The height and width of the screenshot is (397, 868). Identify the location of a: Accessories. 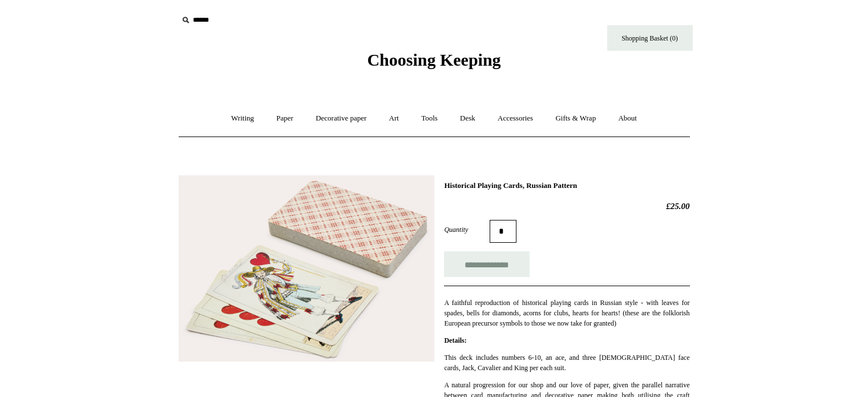
(515, 119).